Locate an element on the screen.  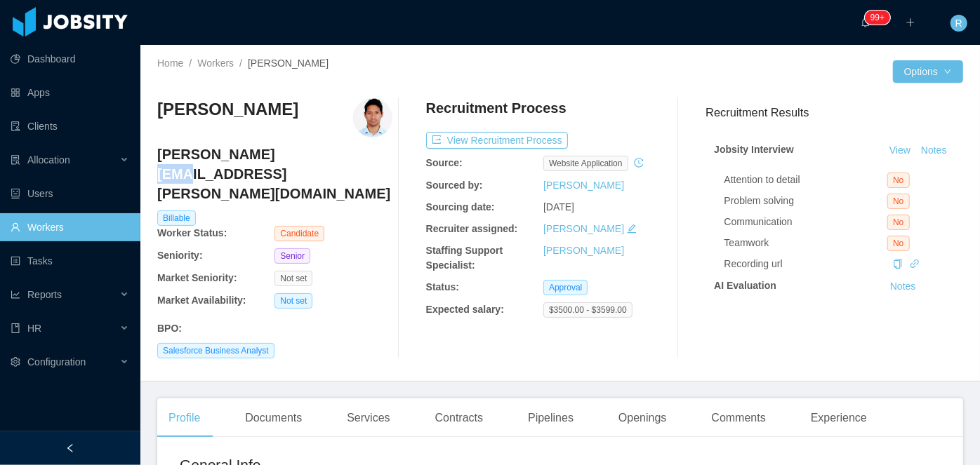
button: Optionsicon: down is located at coordinates (928, 72).